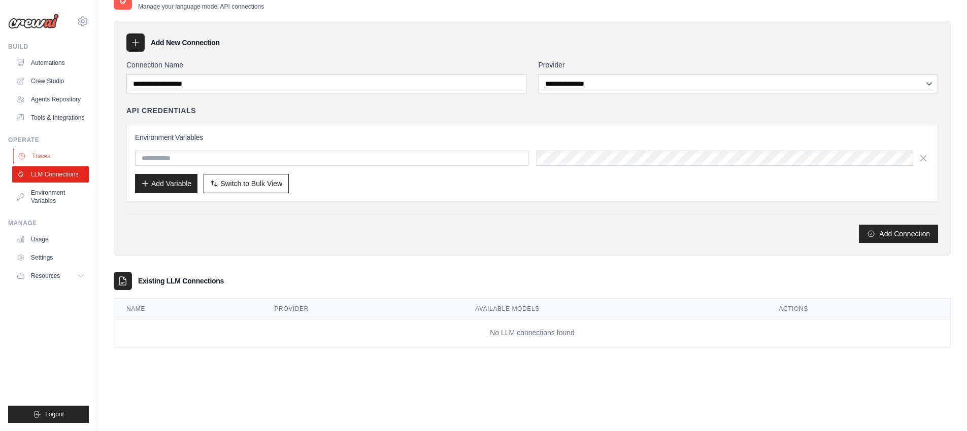 This screenshot has height=431, width=967. Describe the element at coordinates (161, 111) in the screenshot. I see `h4: API Credentials` at that location.